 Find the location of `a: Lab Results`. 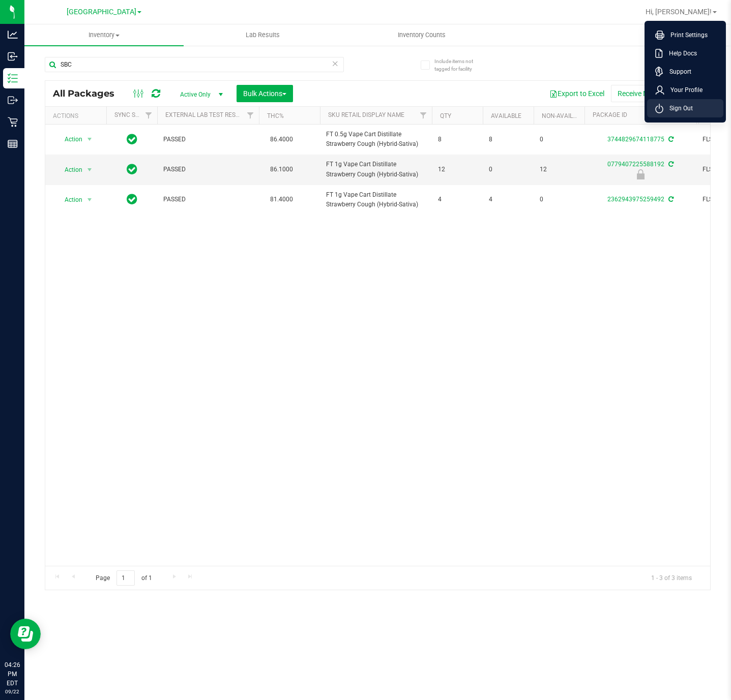

a: Lab Results is located at coordinates (263, 35).